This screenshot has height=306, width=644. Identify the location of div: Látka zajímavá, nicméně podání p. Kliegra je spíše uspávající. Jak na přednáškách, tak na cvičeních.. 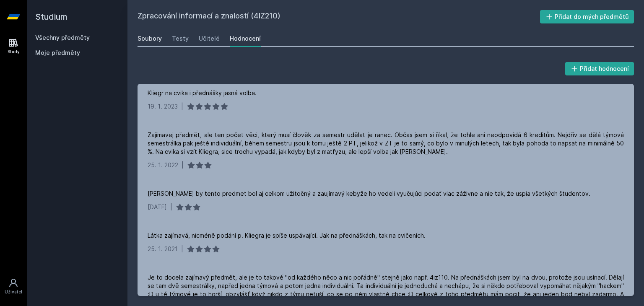
(286, 236).